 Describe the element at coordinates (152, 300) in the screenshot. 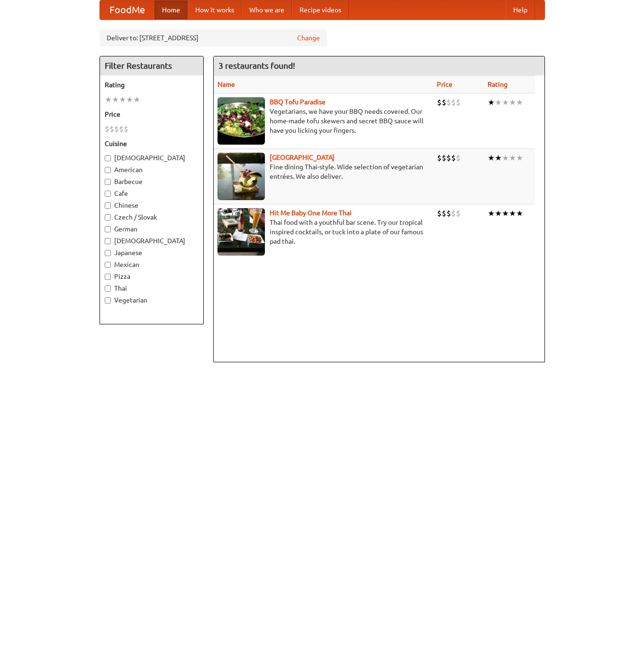

I see `label: Vegetarian` at that location.